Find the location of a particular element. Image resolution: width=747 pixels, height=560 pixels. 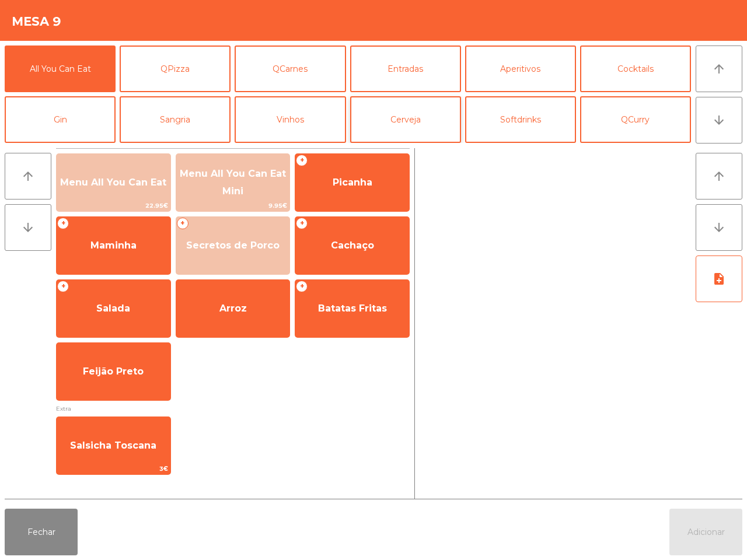

span: Secretos de Porco is located at coordinates (233, 245).